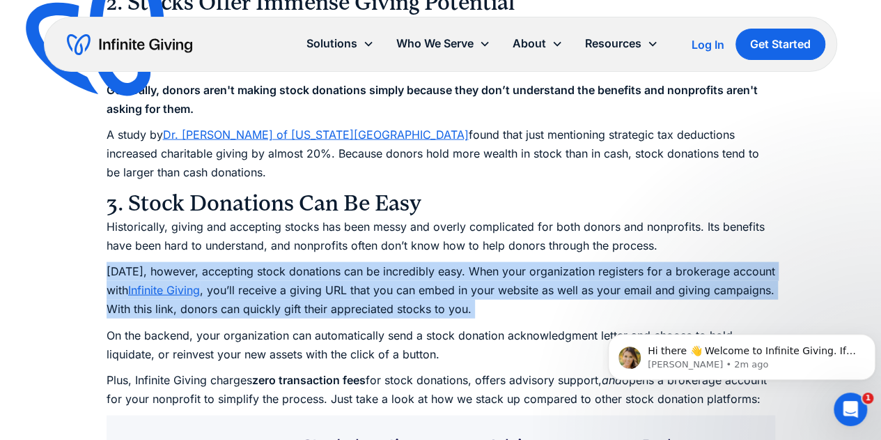  What do you see at coordinates (708, 45) in the screenshot?
I see `div: Log In` at bounding box center [708, 45].